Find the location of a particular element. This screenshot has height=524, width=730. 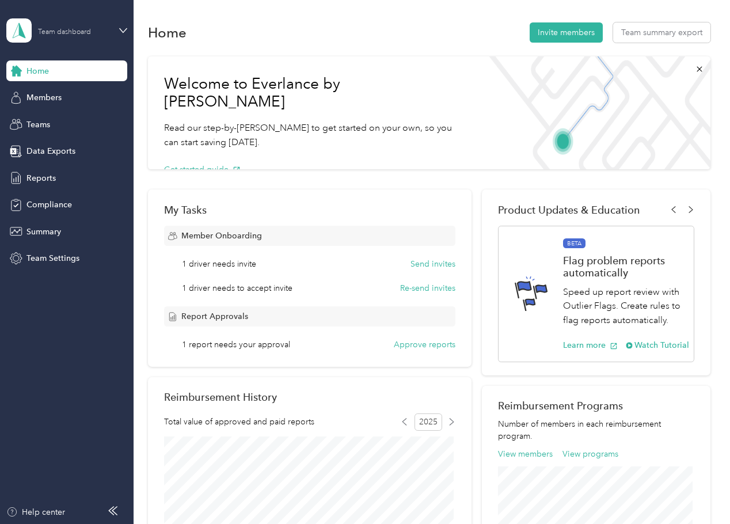

button: Team summary export is located at coordinates (661, 32).